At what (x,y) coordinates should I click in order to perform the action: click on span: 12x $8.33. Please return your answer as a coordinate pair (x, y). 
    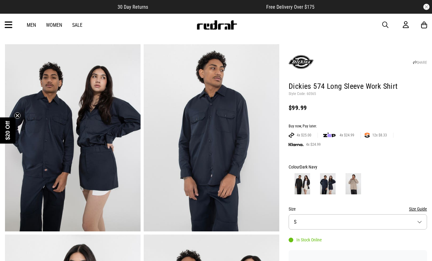
    Looking at the image, I should click on (379, 135).